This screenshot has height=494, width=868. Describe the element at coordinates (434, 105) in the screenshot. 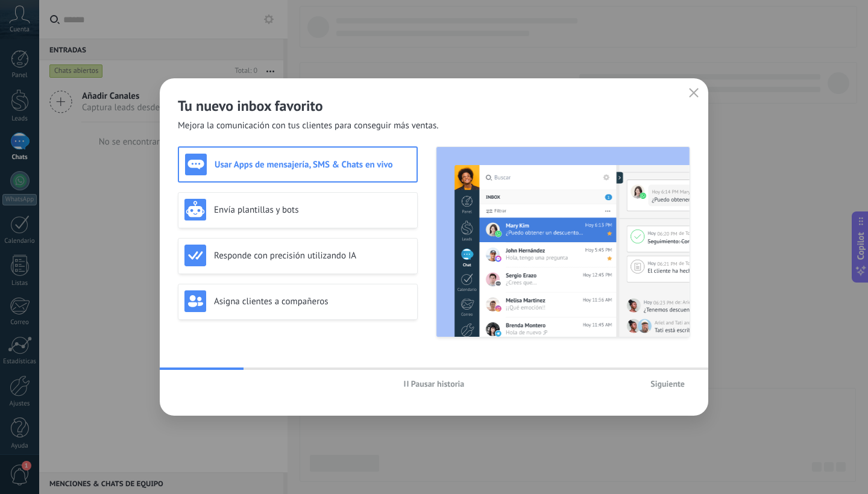

I see `h2: Tu nuevo inbox favorito` at that location.